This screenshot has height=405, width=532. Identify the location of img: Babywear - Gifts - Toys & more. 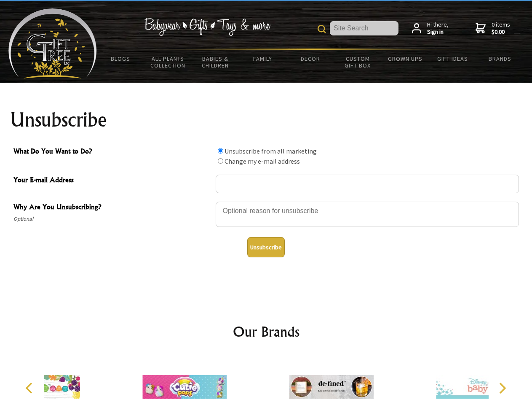
(207, 27).